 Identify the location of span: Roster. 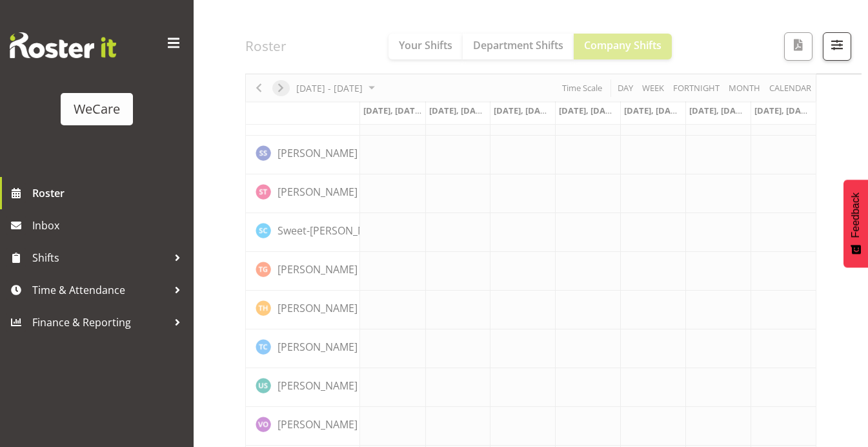
(110, 193).